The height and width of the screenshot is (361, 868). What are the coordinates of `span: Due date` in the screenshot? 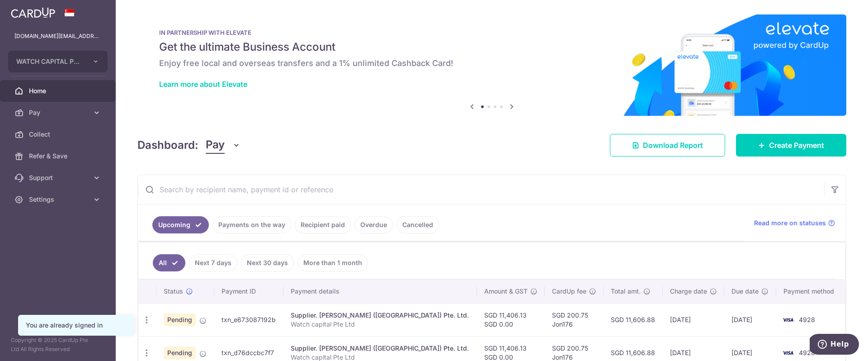 It's located at (745, 292).